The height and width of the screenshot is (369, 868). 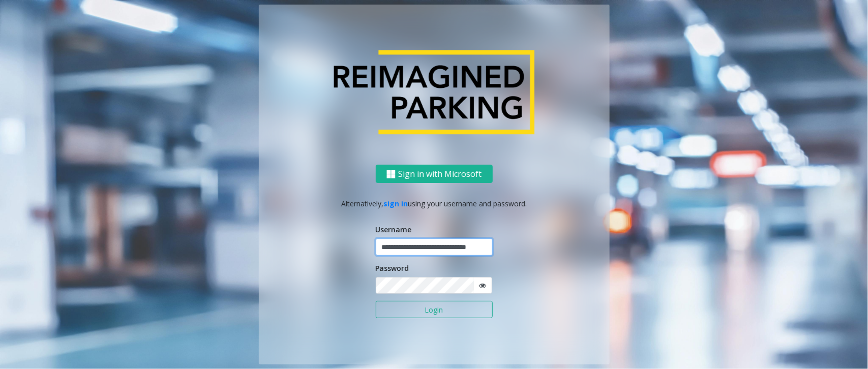 What do you see at coordinates (434, 204) in the screenshot?
I see `p: Alternatively, using your username and password.` at bounding box center [434, 204].